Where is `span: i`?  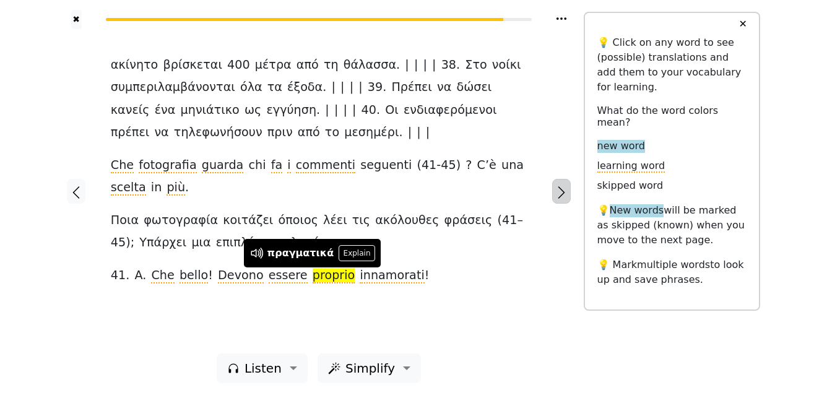 span: i is located at coordinates (288, 165).